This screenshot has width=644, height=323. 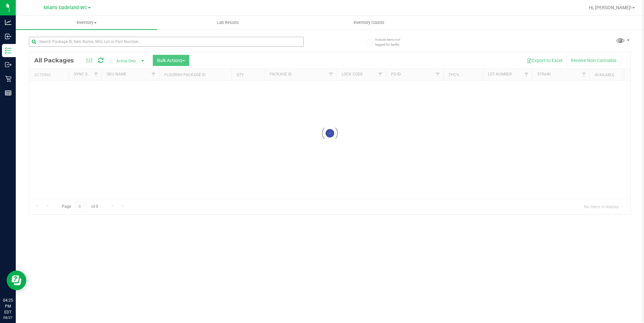 What do you see at coordinates (65, 8) in the screenshot?
I see `span: Miami Dadeland WC` at bounding box center [65, 8].